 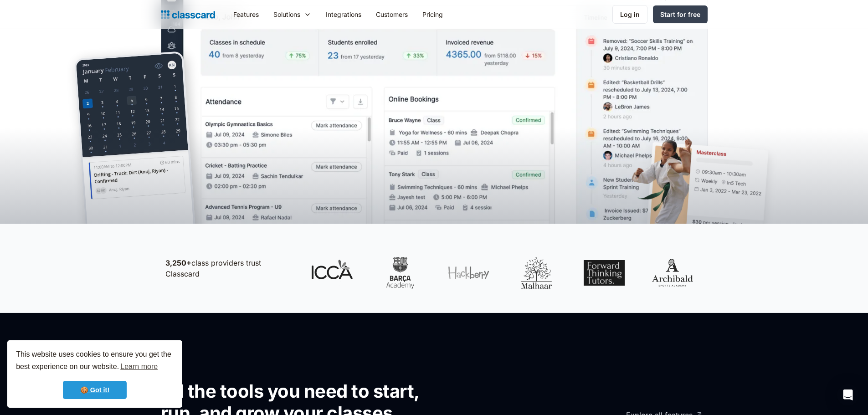 What do you see at coordinates (680, 14) in the screenshot?
I see `div: Start for free` at bounding box center [680, 14].